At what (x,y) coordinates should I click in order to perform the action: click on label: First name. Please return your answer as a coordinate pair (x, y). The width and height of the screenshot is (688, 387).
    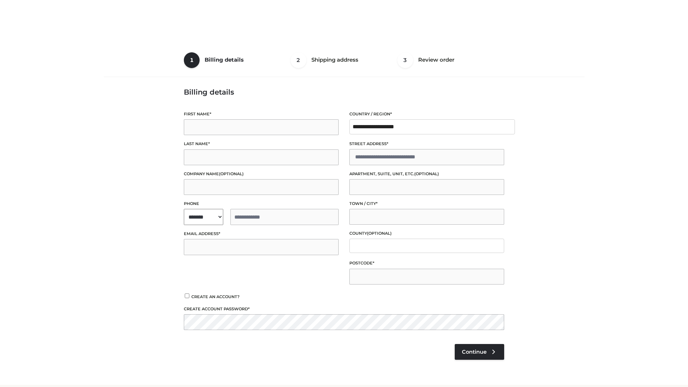
    Looking at the image, I should click on (261, 114).